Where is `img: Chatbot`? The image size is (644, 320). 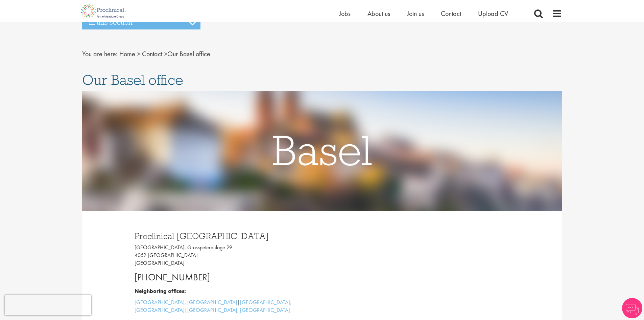
img: Chatbot is located at coordinates (632, 308).